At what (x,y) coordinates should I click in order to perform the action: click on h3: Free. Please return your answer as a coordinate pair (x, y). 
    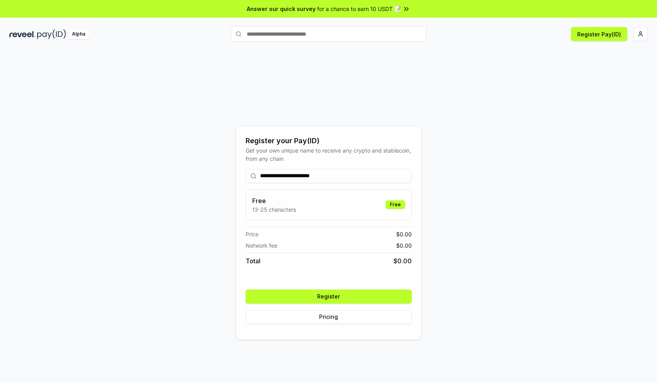
    Looking at the image, I should click on (274, 201).